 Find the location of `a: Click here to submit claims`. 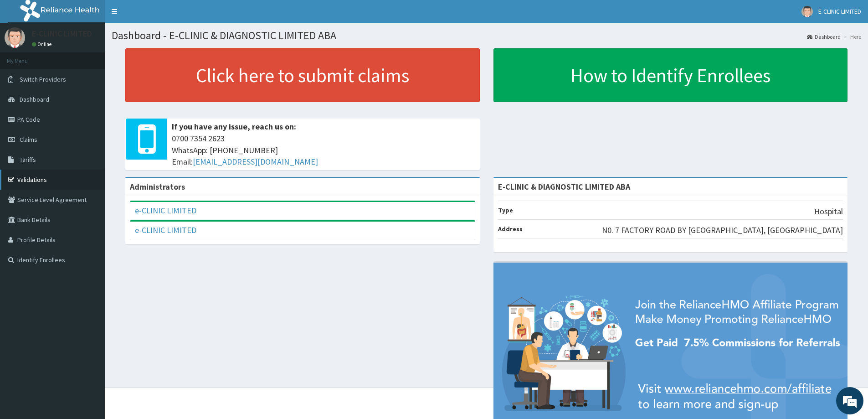

a: Click here to submit claims is located at coordinates (302, 75).